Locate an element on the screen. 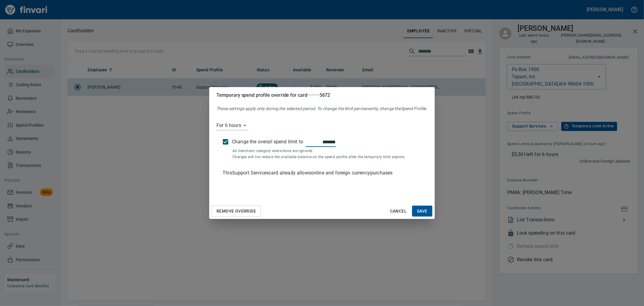 Image resolution: width=644 pixels, height=306 pixels. button: Remove Override is located at coordinates (236, 211).